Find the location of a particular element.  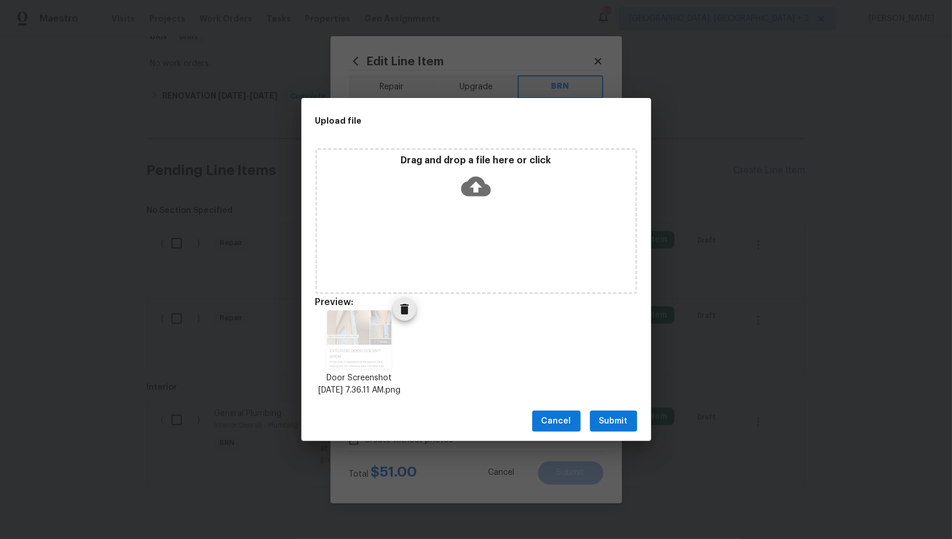

p: Drag and drop a file here or click is located at coordinates (476, 160).